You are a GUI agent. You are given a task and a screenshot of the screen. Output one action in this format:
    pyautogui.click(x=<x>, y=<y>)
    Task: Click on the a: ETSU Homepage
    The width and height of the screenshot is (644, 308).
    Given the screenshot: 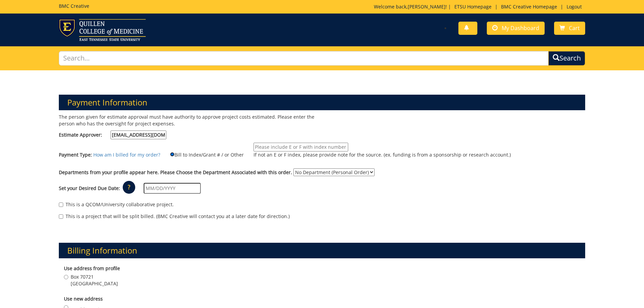 What is the action you would take?
    pyautogui.click(x=473, y=6)
    